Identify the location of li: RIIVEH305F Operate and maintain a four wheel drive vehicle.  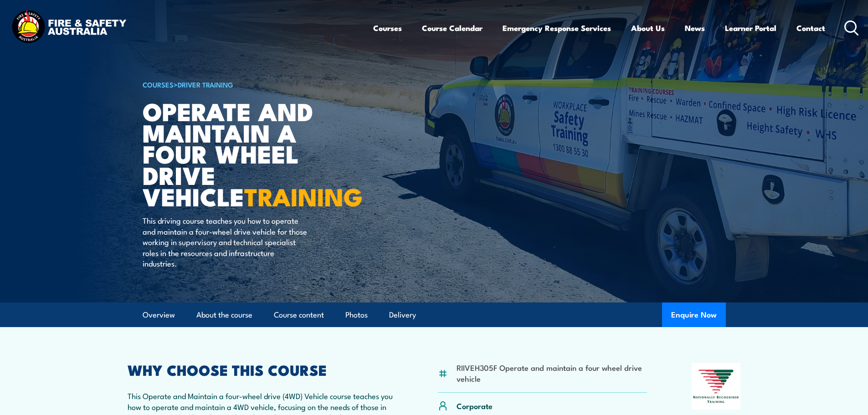
(552, 373).